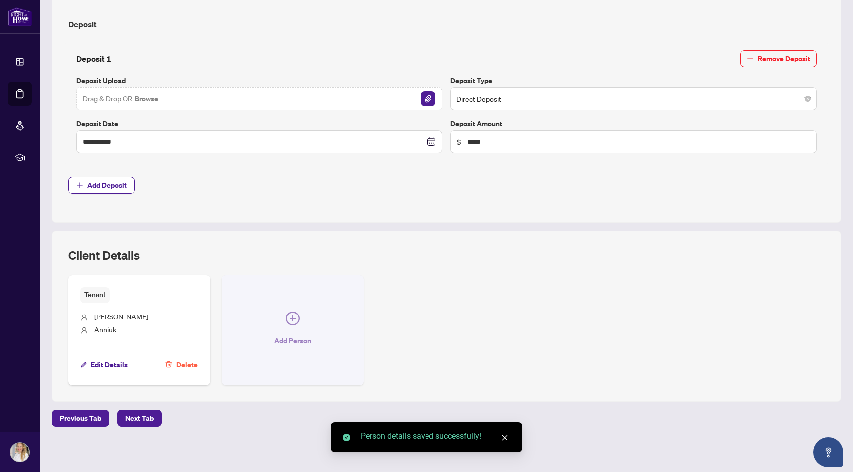  I want to click on a: Close, so click(505, 438).